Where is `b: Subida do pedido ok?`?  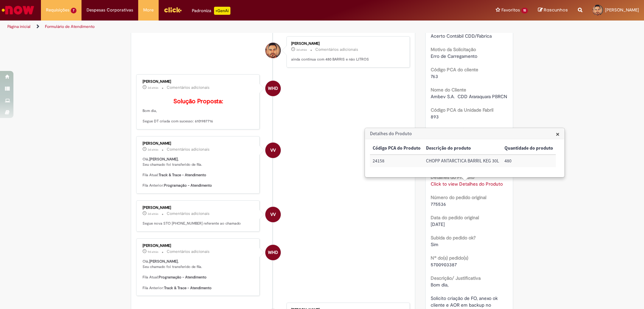
b: Subida do pedido ok? is located at coordinates (453, 237).